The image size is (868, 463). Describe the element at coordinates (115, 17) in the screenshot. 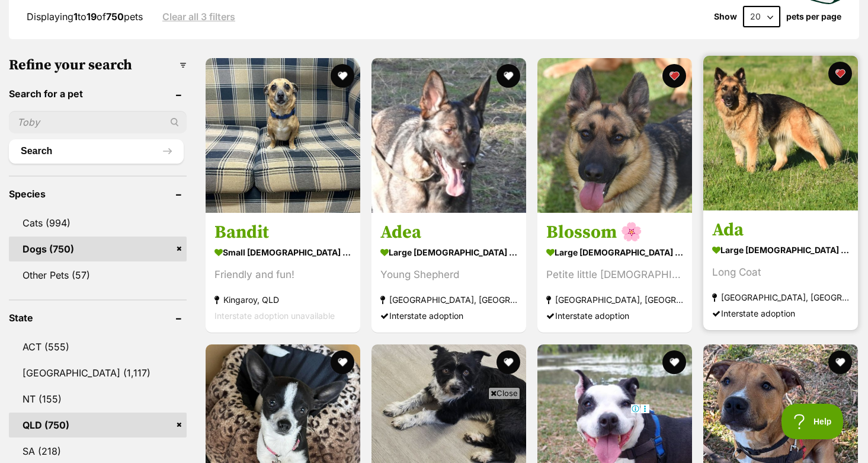

I see `strong: 750` at that location.